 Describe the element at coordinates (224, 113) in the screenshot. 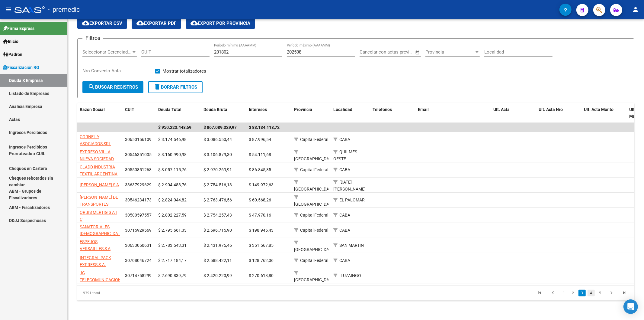

I see `datatable-header-cell: Deuda Bruta` at that location.